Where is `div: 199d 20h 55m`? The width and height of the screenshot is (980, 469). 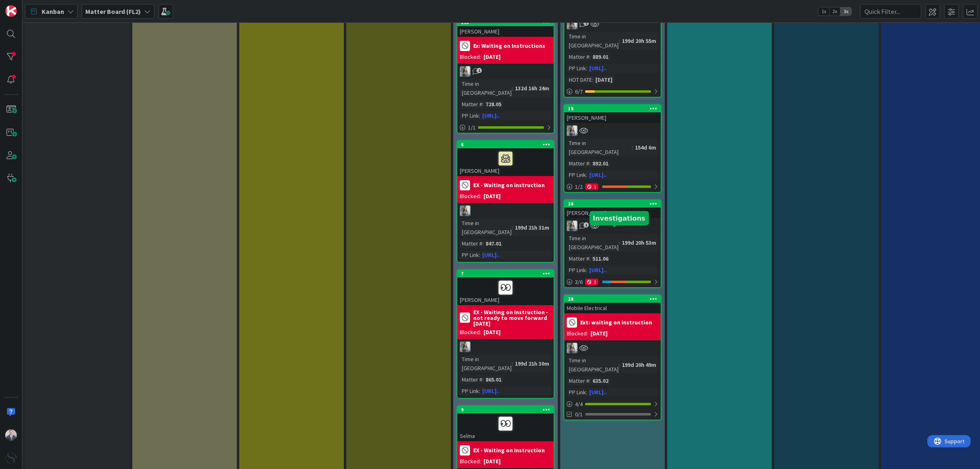
div: 199d 20h 55m is located at coordinates (639, 41).